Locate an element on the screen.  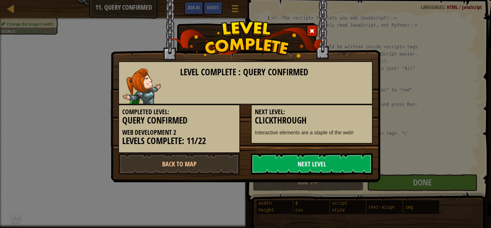
a: Back to Map is located at coordinates (179, 164).